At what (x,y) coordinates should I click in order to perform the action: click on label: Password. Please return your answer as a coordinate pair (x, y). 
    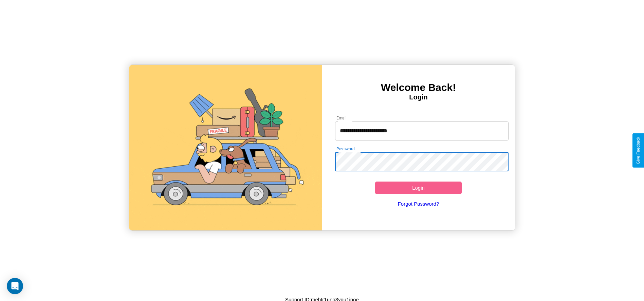
    Looking at the image, I should click on (345, 149).